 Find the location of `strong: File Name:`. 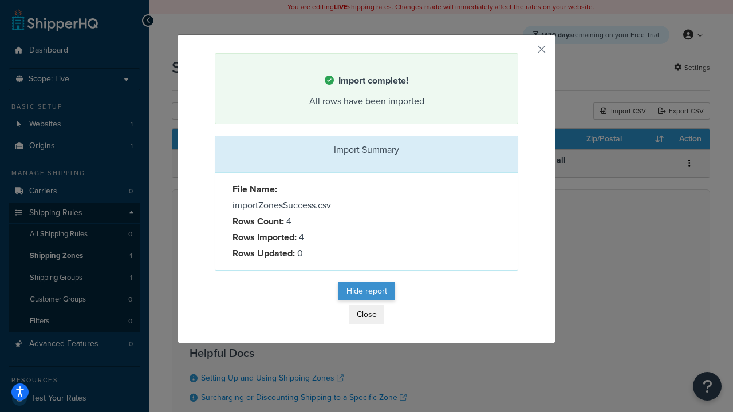

strong: File Name: is located at coordinates (255, 189).